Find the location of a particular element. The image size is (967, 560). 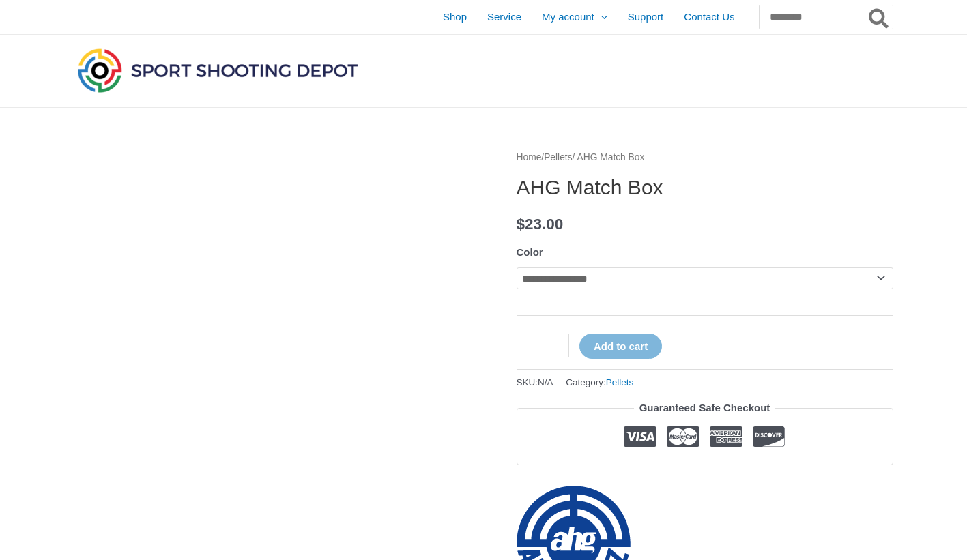

legend: Guaranteed Safe Checkout is located at coordinates (705, 408).